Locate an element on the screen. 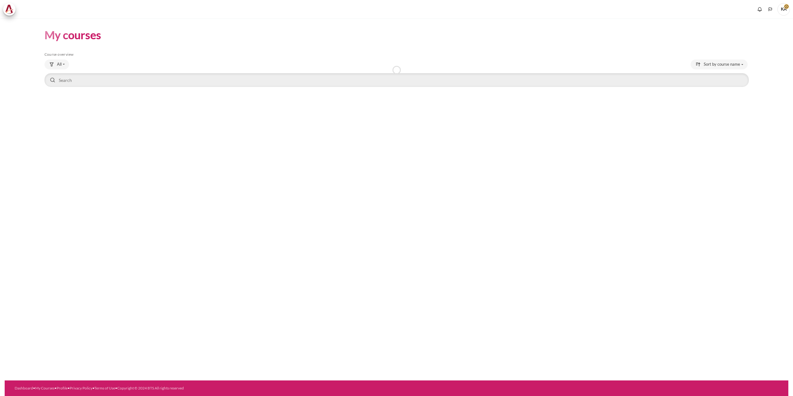 The image size is (793, 396). span: All is located at coordinates (59, 64).